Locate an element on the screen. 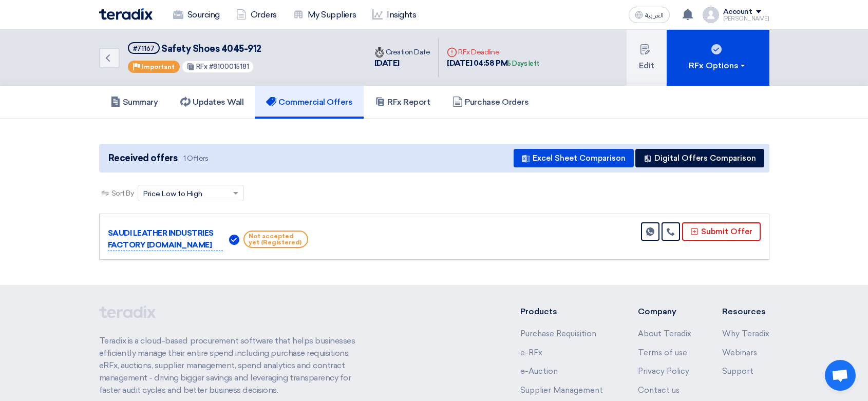 This screenshot has width=868, height=401. li: Resources is located at coordinates (746, 312).